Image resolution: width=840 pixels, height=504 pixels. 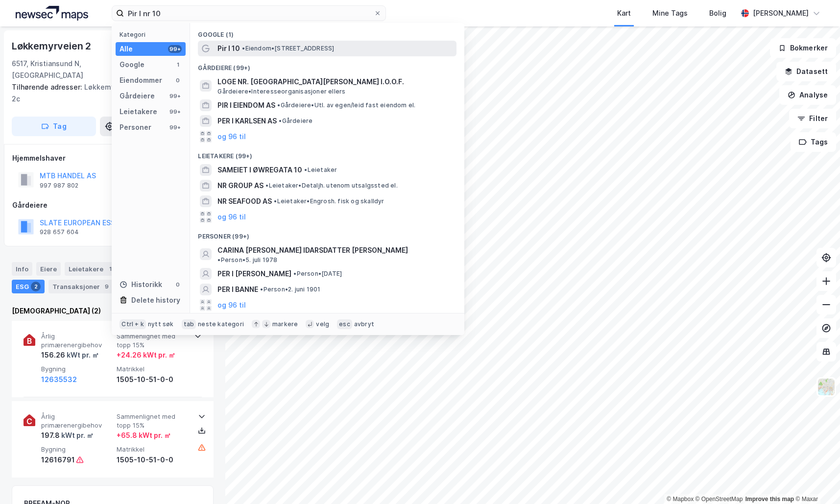 What do you see at coordinates (52, 46) in the screenshot?
I see `div: Løkkemyrveien 2` at bounding box center [52, 46].